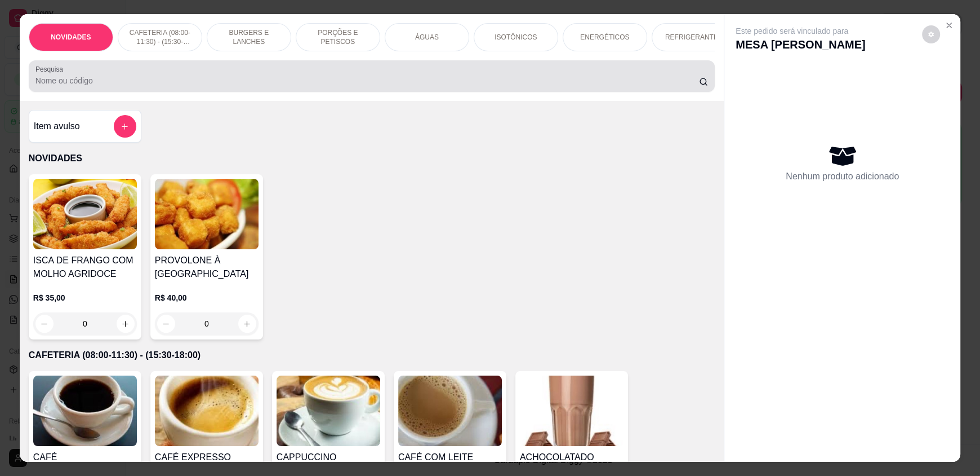  What do you see at coordinates (207, 457) in the screenshot?
I see `h4: CAFÉ EXPRESSO` at bounding box center [207, 457].